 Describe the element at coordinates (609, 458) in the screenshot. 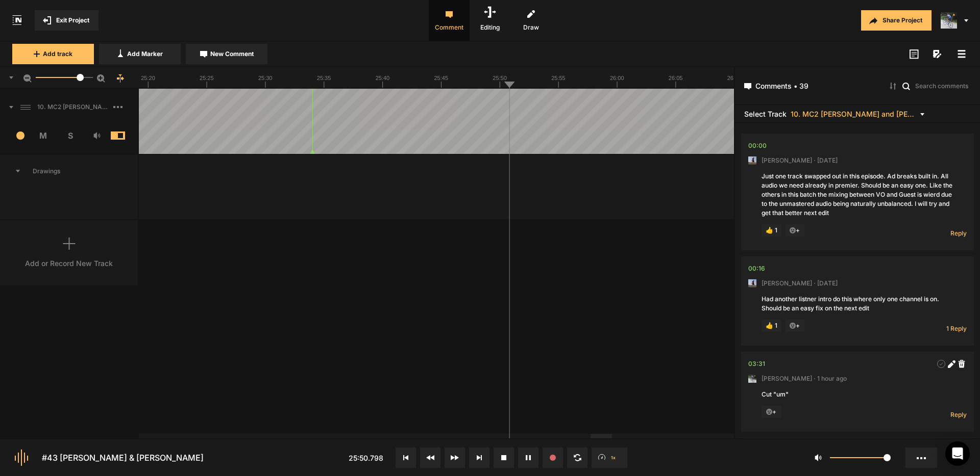

I see `button: 1x` at that location.